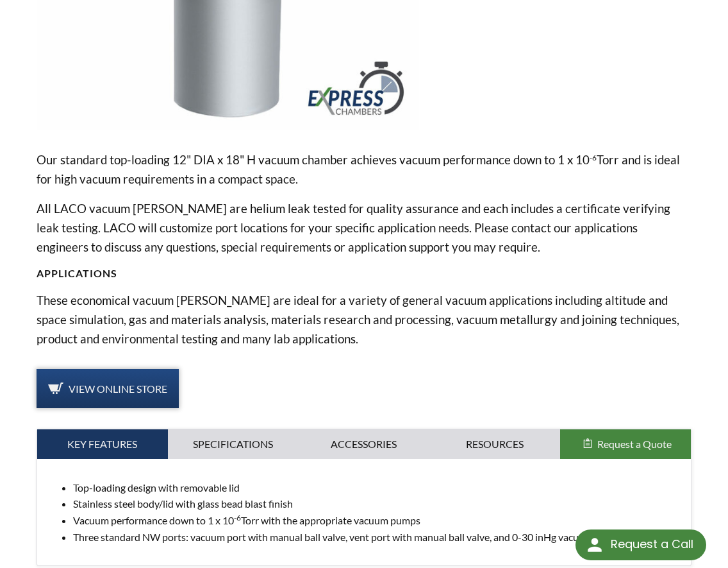  I want to click on button: Request a Quote, so click(626, 444).